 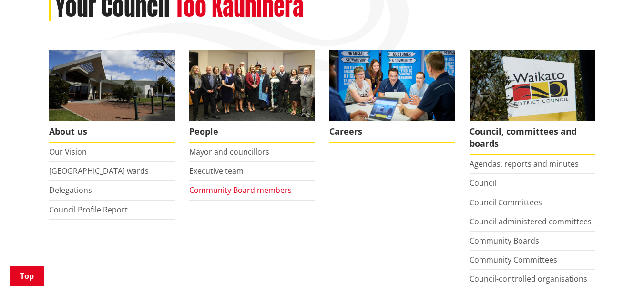 What do you see at coordinates (513, 259) in the screenshot?
I see `a: Community Committees` at bounding box center [513, 259].